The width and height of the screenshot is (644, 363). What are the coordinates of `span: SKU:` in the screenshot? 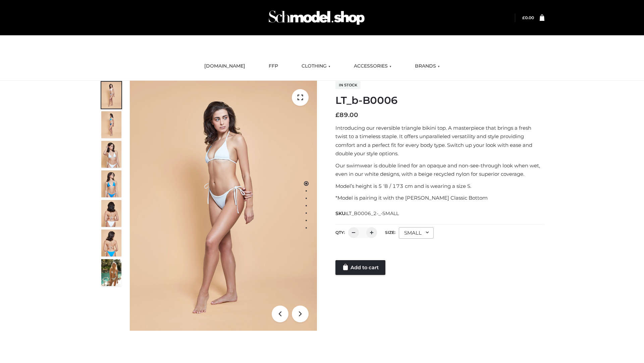 It's located at (368, 213).